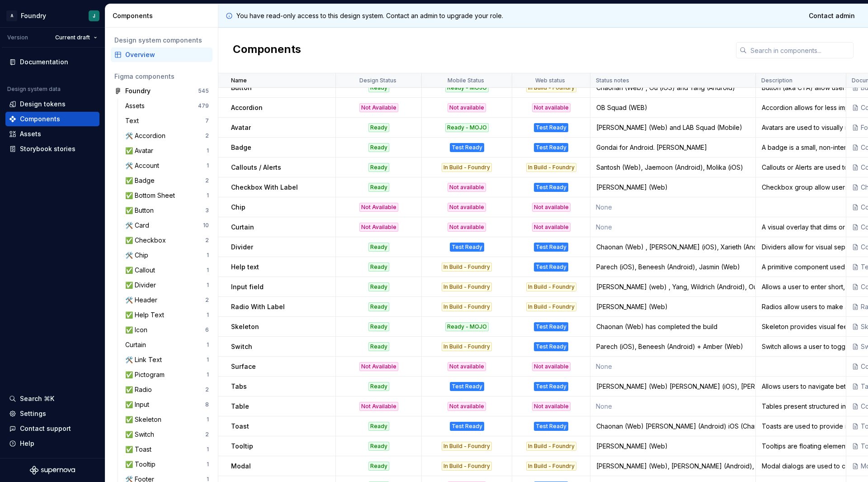 The height and width of the screenshot is (482, 868). Describe the element at coordinates (167, 151) in the screenshot. I see `a: ✅ Avatar1` at that location.